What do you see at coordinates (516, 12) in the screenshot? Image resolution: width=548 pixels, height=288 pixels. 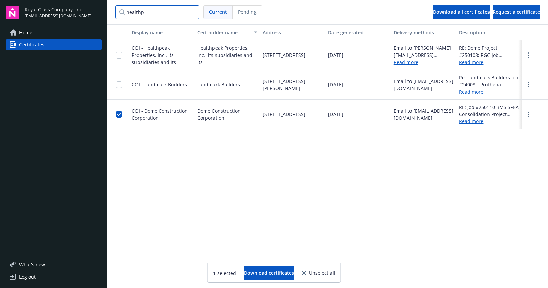 I see `button: Request a certificate` at bounding box center [516, 12].